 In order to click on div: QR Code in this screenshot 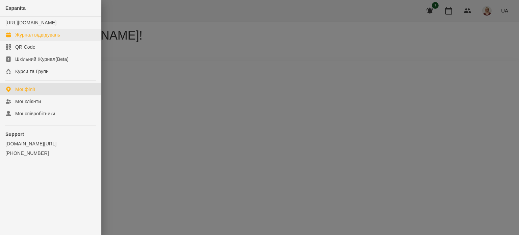, I will do `click(25, 47)`.